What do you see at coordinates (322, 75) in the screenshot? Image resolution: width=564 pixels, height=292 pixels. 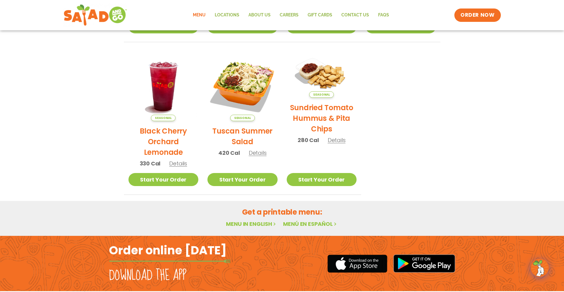 I see `img: Product photo for Sundried Tomato Hummus & Pita Chips` at bounding box center [322, 75].